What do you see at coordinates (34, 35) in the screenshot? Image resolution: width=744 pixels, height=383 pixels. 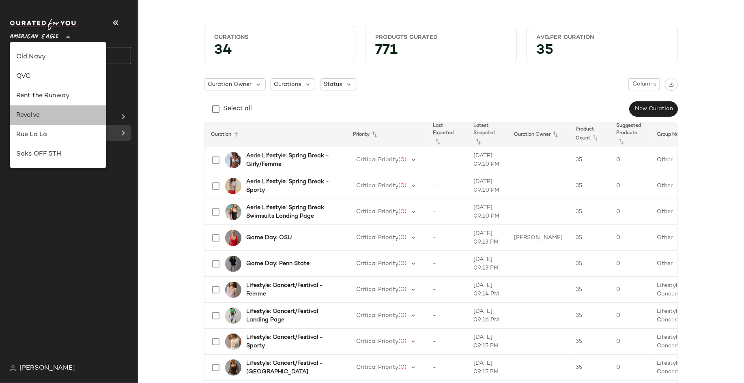 I see `span: American Eagle` at bounding box center [34, 35].